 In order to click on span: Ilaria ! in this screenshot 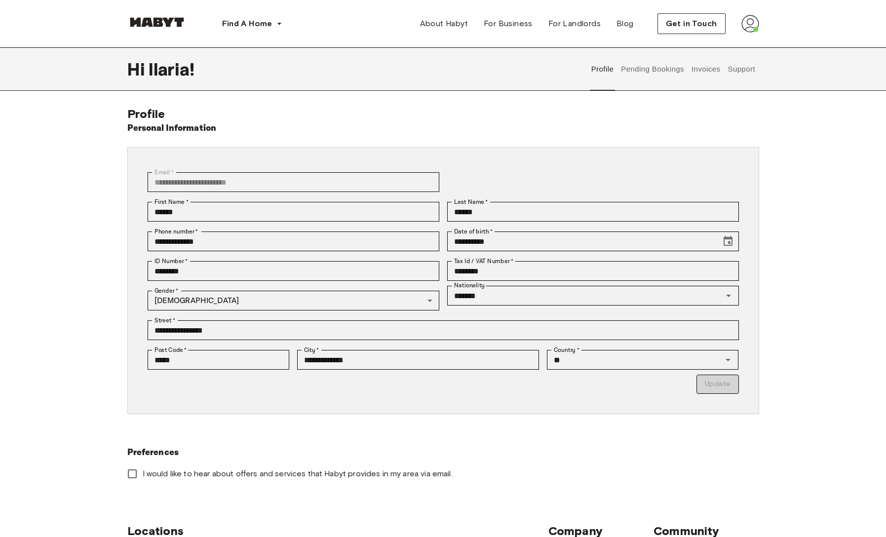, I will do `click(171, 69)`.